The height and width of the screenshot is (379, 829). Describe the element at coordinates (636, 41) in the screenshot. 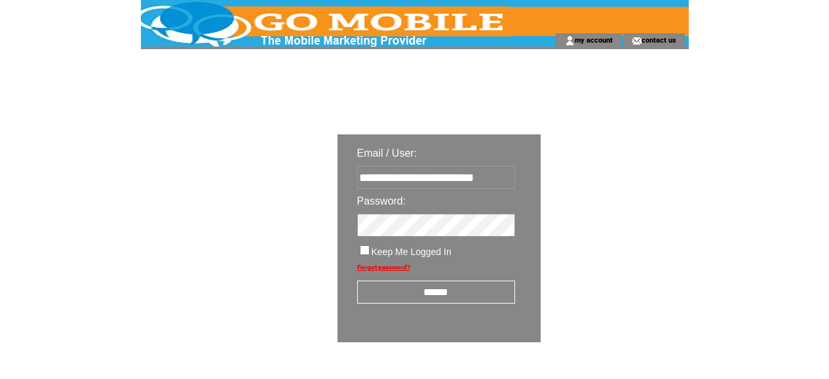

I see `img: contact_us_icon.gif` at that location.